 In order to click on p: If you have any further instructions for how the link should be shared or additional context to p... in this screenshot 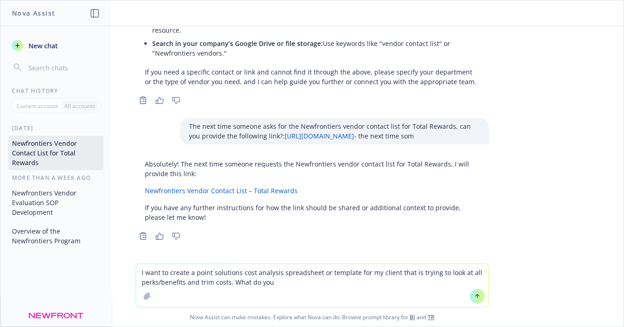, I will do `click(312, 212)`.